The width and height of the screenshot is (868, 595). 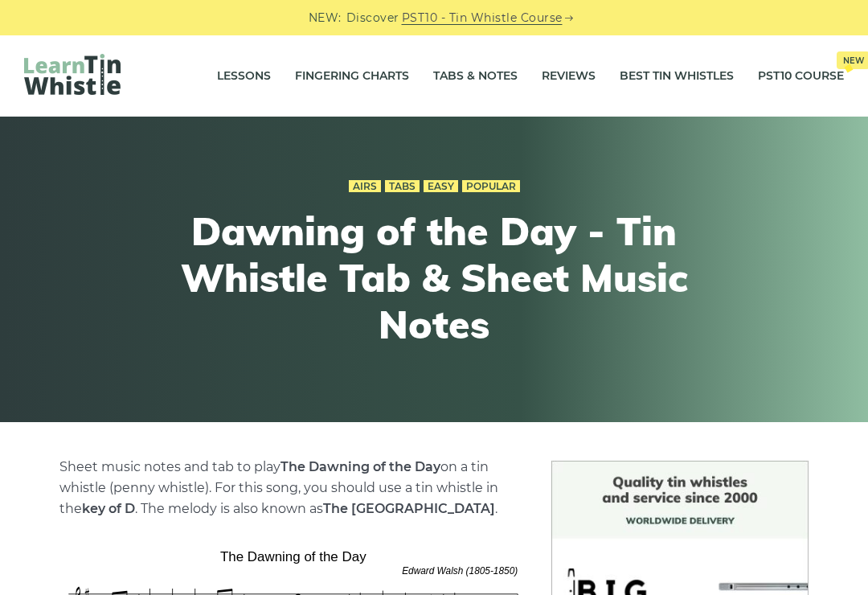 What do you see at coordinates (475, 77) in the screenshot?
I see `a: Tabs & Notes` at bounding box center [475, 77].